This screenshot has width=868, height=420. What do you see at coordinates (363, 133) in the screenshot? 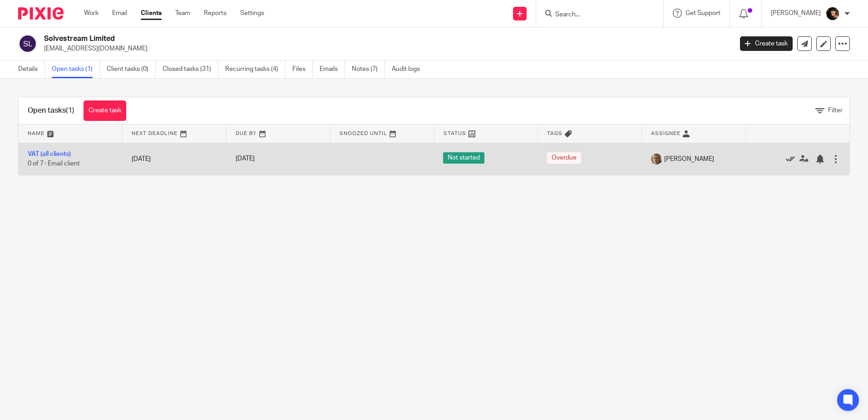
I see `span: Snoozed Until` at bounding box center [363, 133].